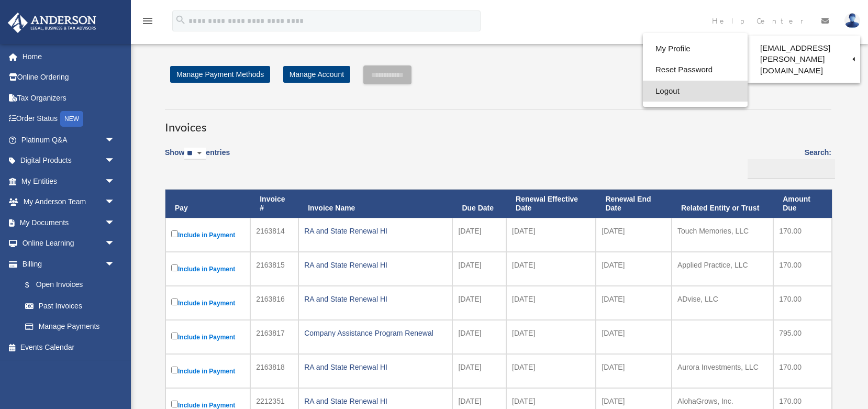 The width and height of the screenshot is (868, 409). I want to click on a: Events Calendar, so click(69, 347).